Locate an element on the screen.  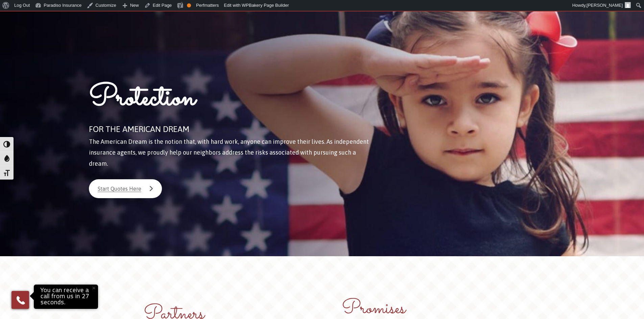
p: You can receive a call from us in 27 seconds. is located at coordinates (66, 298).